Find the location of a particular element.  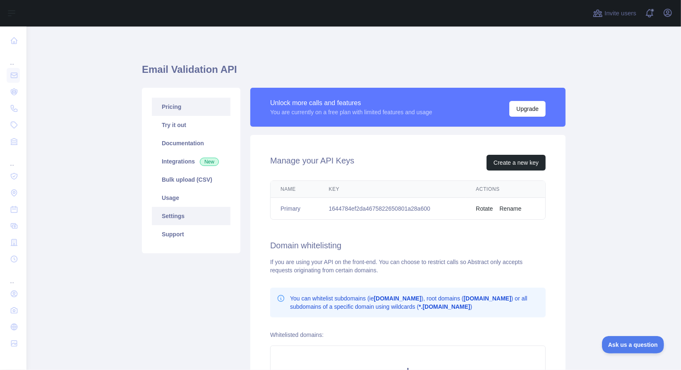

span: New is located at coordinates (209, 162).